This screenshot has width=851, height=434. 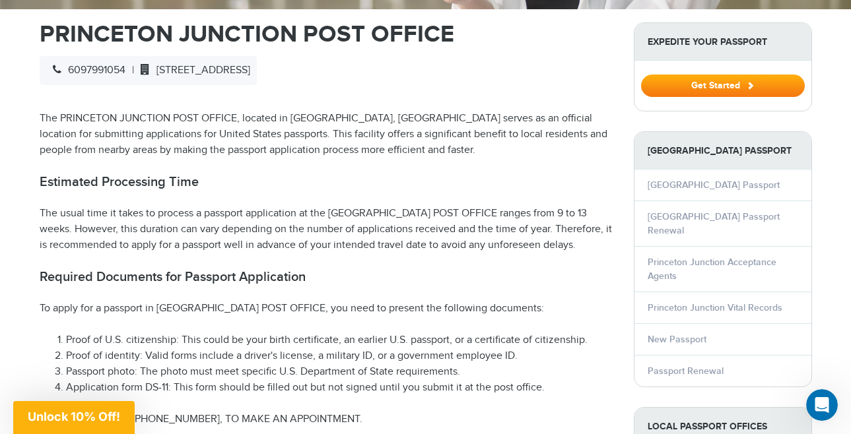 I want to click on li: Proof of U.S. citizenship: This could be your birth certificate, an earlier U.S. passport, or a c..., so click(x=340, y=341).